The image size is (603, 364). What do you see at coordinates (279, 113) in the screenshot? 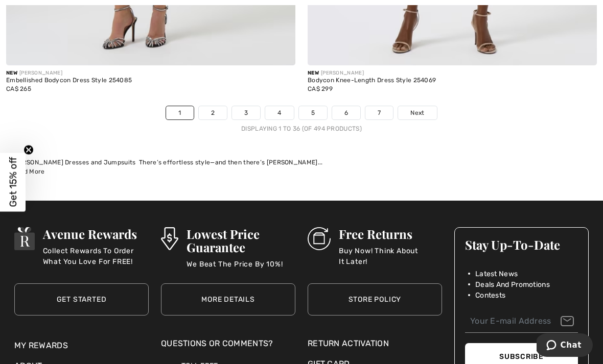
I see `a: 4` at bounding box center [279, 113].